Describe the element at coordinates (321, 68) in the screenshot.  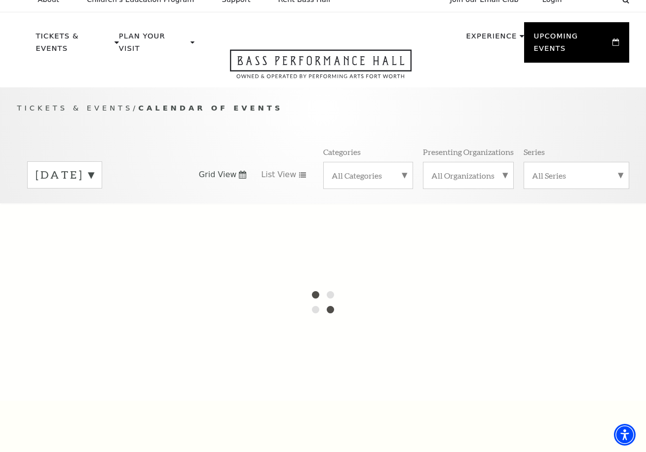
I see `a: Open this option` at that location.